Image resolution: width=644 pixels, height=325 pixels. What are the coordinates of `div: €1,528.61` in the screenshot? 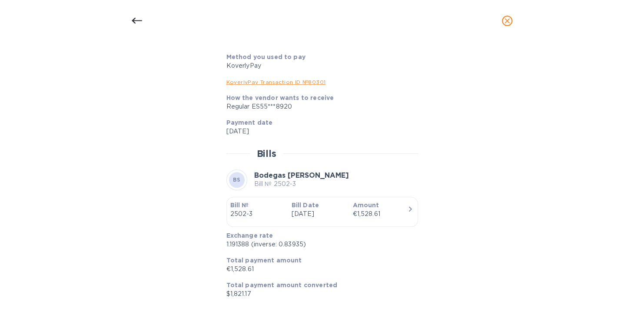 It's located at (379, 214).